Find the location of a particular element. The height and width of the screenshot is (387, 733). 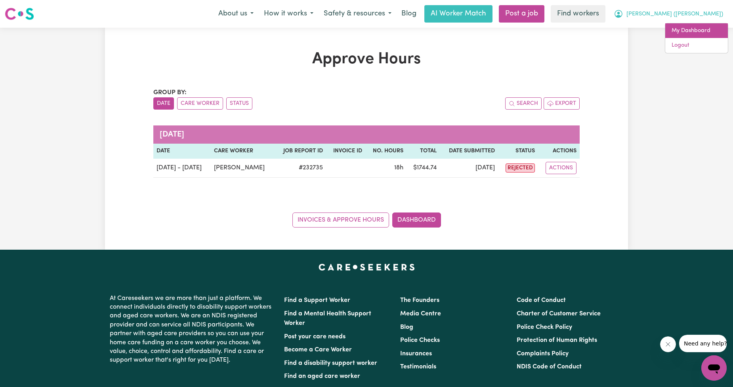

button: sort invoices by paid status is located at coordinates (239, 103).